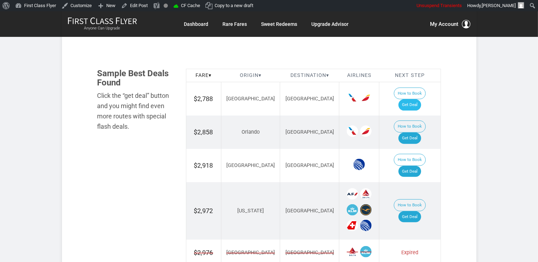 This screenshot has width=538, height=262. Describe the element at coordinates (203, 75) in the screenshot. I see `th: Fare` at that location.